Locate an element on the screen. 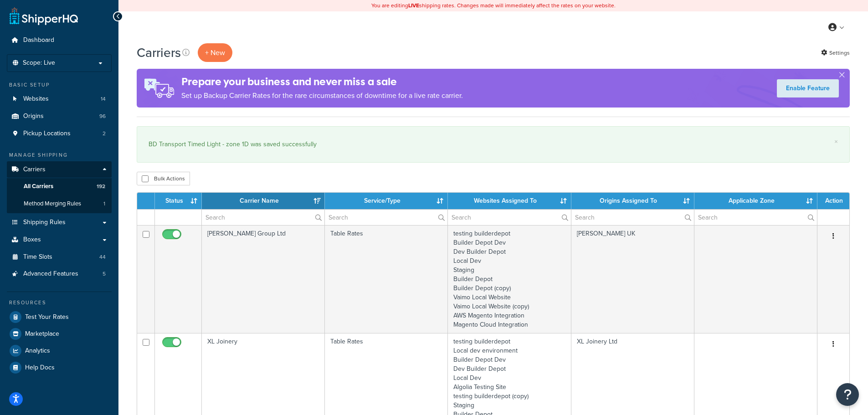 The height and width of the screenshot is (415, 868). th: Applicable Zone: activate to sort column ascending is located at coordinates (756, 201).